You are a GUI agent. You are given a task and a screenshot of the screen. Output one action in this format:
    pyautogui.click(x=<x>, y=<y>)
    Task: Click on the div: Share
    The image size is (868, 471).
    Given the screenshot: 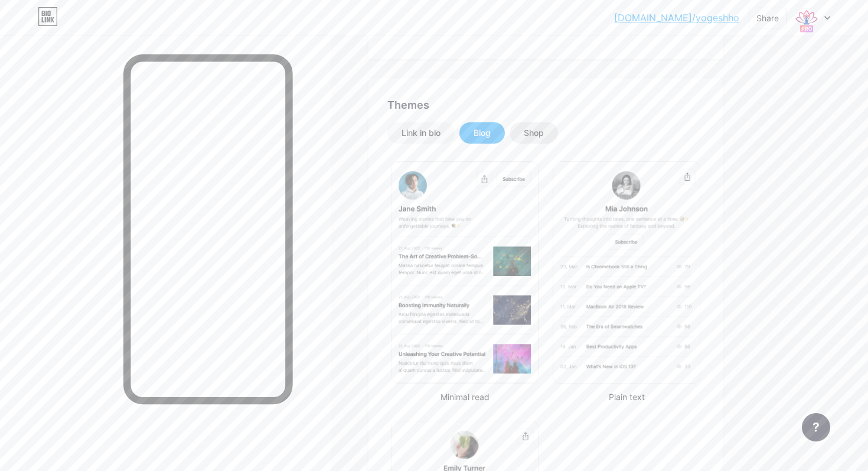 What is the action you would take?
    pyautogui.click(x=768, y=18)
    